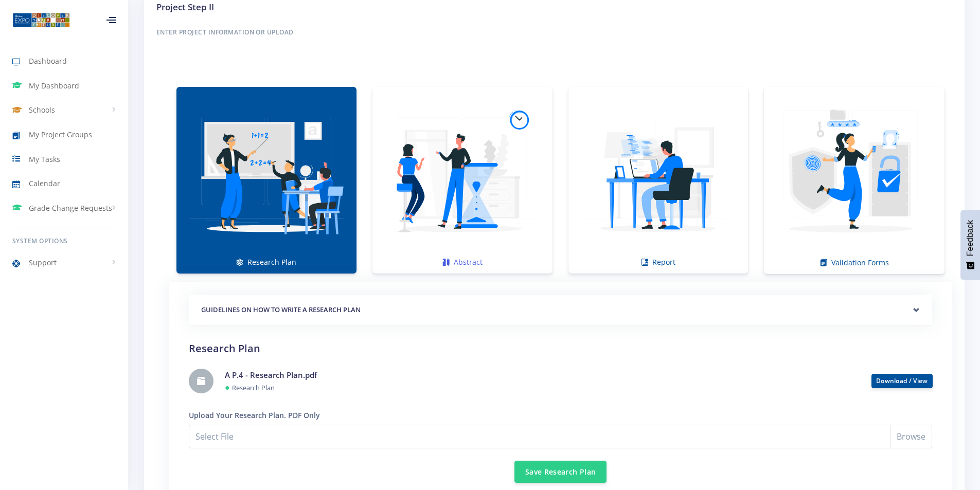 The height and width of the screenshot is (490, 980). I want to click on img: Research Plan, so click(266, 175).